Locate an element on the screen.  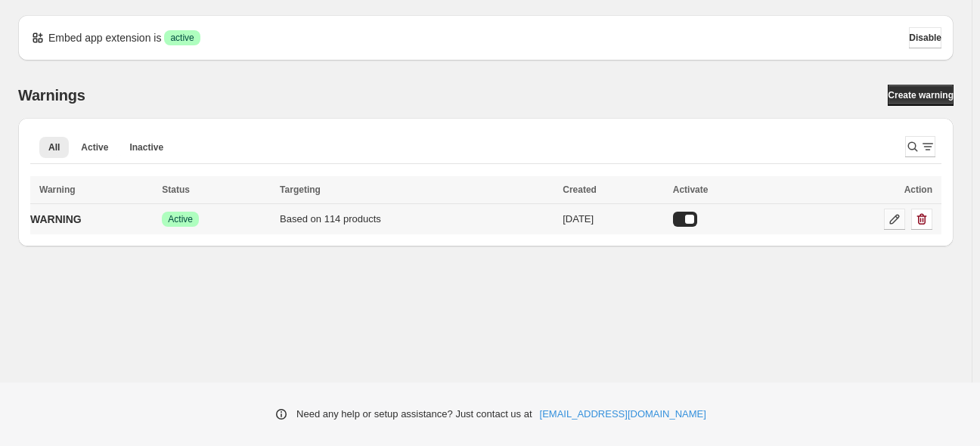
a: Create warning is located at coordinates (920, 95).